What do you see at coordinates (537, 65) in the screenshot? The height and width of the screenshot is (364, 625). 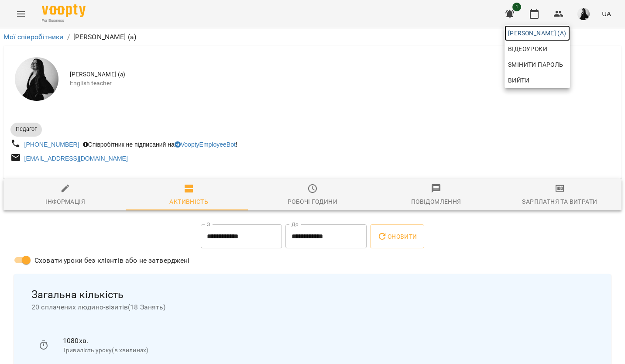 I see `span: Змінити пароль` at bounding box center [537, 65].